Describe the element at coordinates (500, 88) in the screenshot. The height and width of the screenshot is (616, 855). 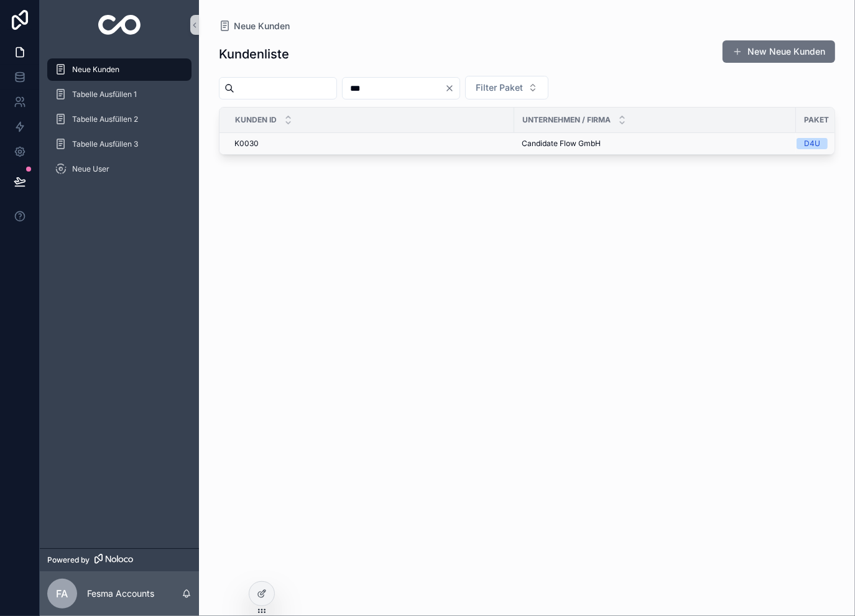
I see `span: Filter Paket` at that location.